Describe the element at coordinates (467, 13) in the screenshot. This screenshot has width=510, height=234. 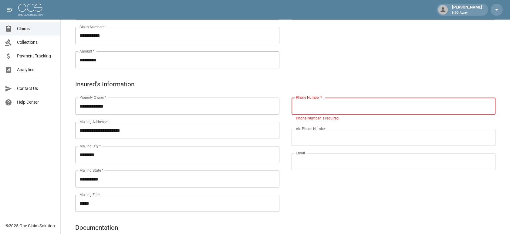
I see `p: H2O Away` at that location.